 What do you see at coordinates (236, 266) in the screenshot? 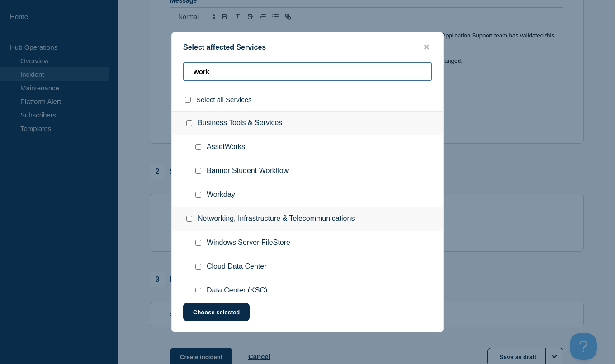
I see `span: Cloud Data Center` at bounding box center [236, 266].